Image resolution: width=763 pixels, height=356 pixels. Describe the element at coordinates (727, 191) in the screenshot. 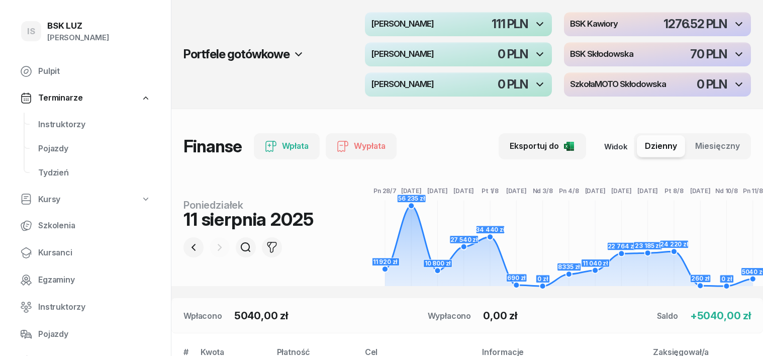

I see `tspan: Nd 10/8` at that location.